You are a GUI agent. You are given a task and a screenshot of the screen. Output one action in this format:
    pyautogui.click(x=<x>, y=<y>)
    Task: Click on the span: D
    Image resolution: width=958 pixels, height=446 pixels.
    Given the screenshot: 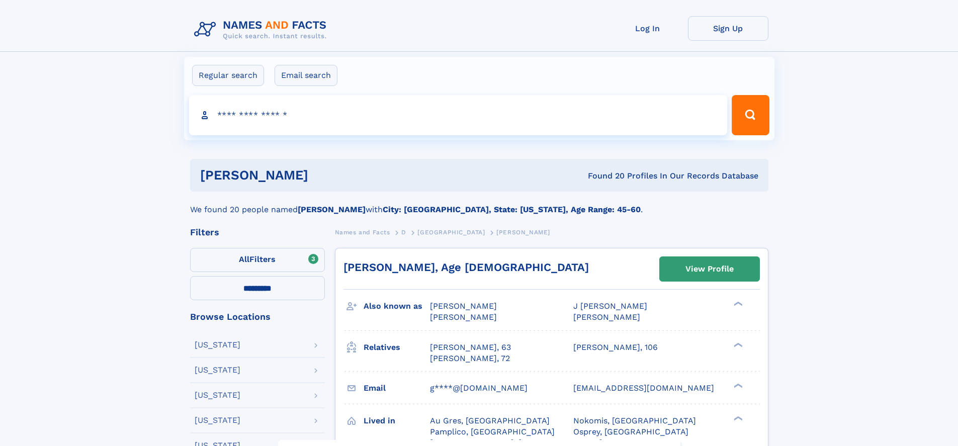 What is the action you would take?
    pyautogui.click(x=404, y=232)
    